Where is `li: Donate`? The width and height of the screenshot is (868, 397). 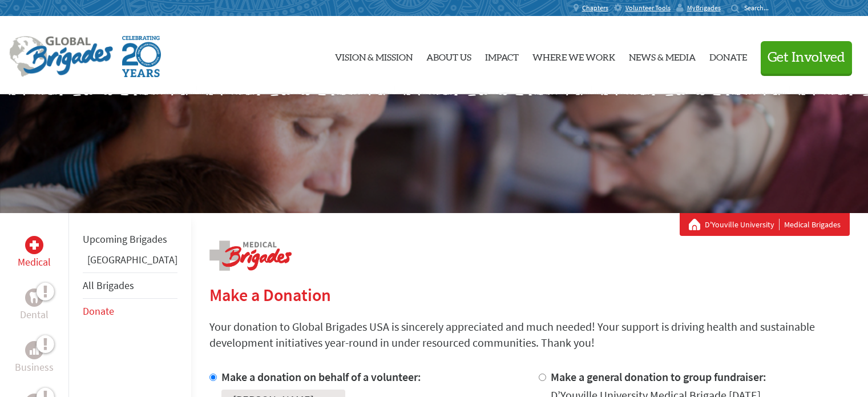 li: Donate is located at coordinates (130, 311).